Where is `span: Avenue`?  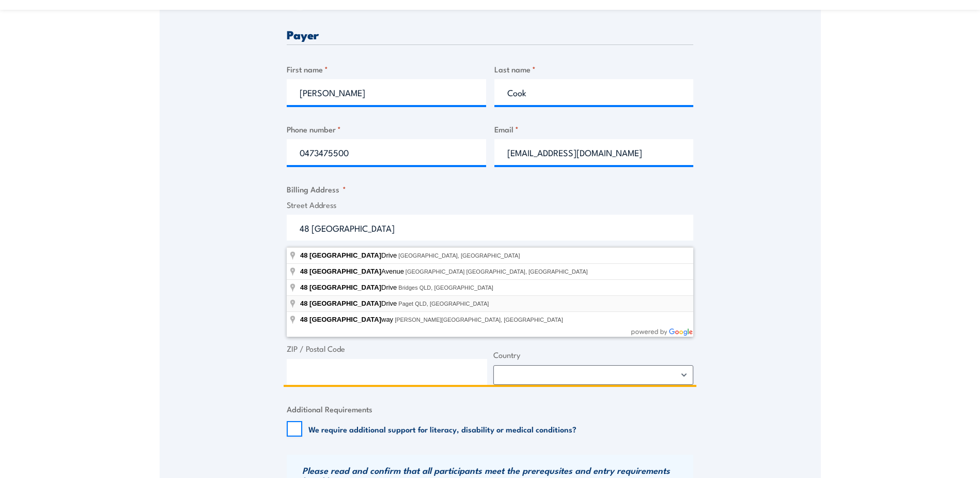 span: Avenue is located at coordinates (353, 271).